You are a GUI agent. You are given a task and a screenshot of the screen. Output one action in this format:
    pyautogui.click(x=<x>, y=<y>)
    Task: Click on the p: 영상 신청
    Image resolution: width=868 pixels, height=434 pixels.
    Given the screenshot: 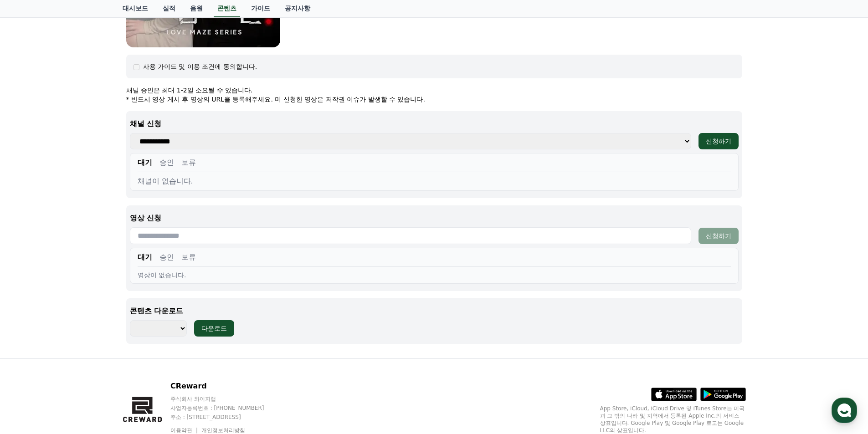 What is the action you would take?
    pyautogui.click(x=434, y=218)
    